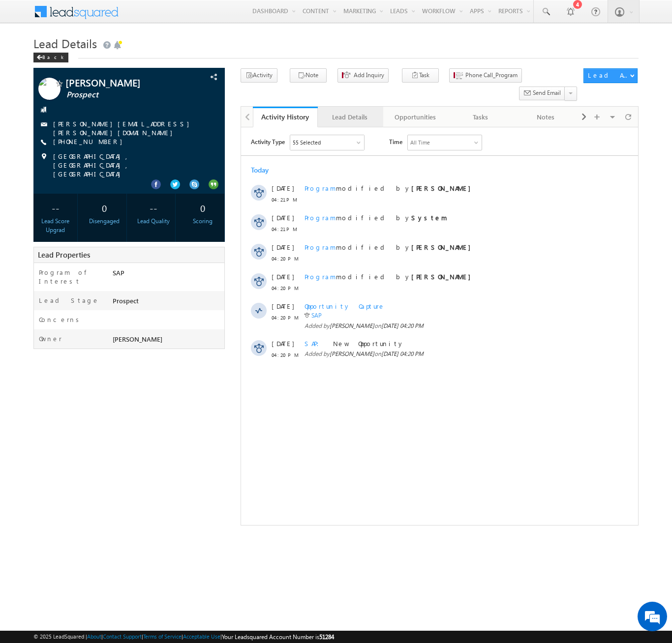 This screenshot has width=672, height=643. I want to click on button: Task, so click(420, 75).